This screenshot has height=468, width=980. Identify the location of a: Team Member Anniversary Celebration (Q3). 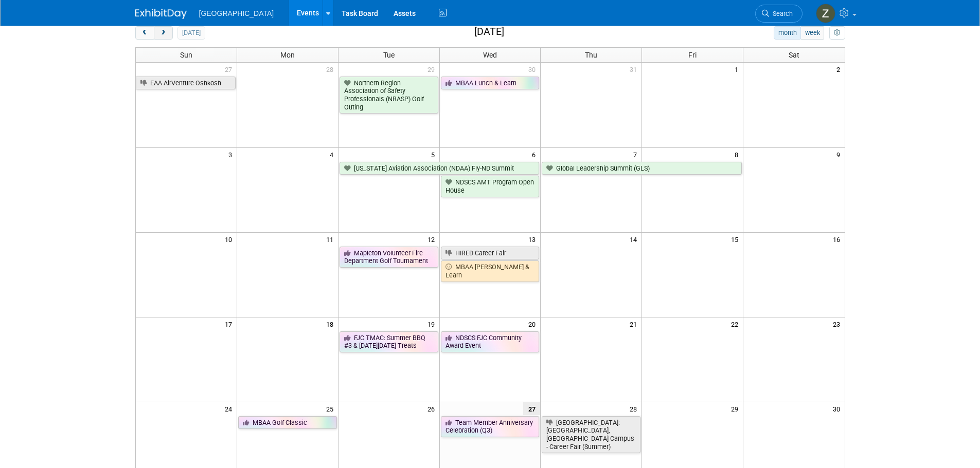
(490, 427).